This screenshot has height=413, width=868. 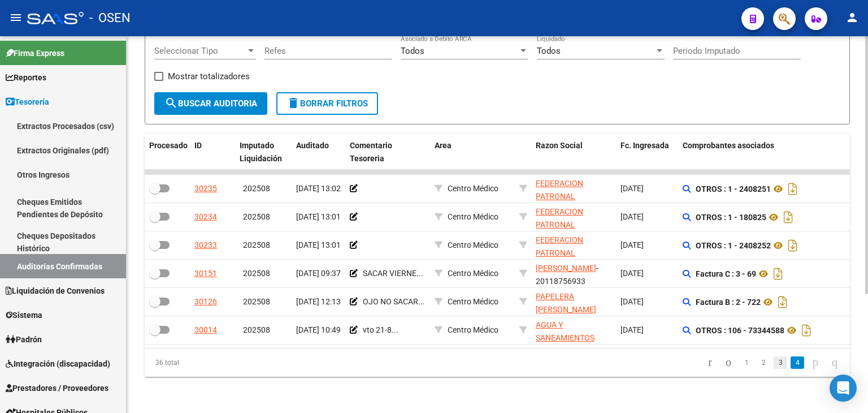 I want to click on span: Seleccionar Tipo, so click(x=200, y=51).